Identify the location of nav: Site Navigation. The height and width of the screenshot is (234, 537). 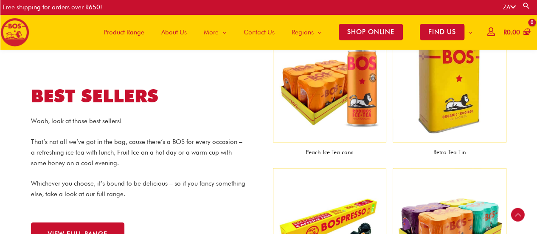
(285, 32).